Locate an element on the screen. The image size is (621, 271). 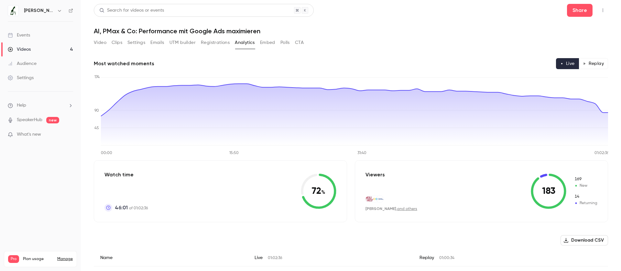
span: Pro is located at coordinates (14, 259).